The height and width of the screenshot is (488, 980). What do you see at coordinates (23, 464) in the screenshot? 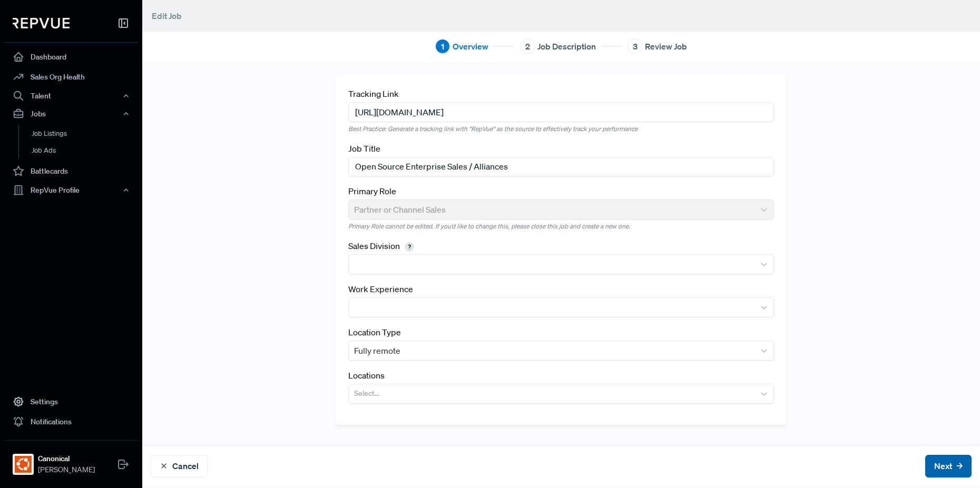
I see `img: Canonical` at bounding box center [23, 464].